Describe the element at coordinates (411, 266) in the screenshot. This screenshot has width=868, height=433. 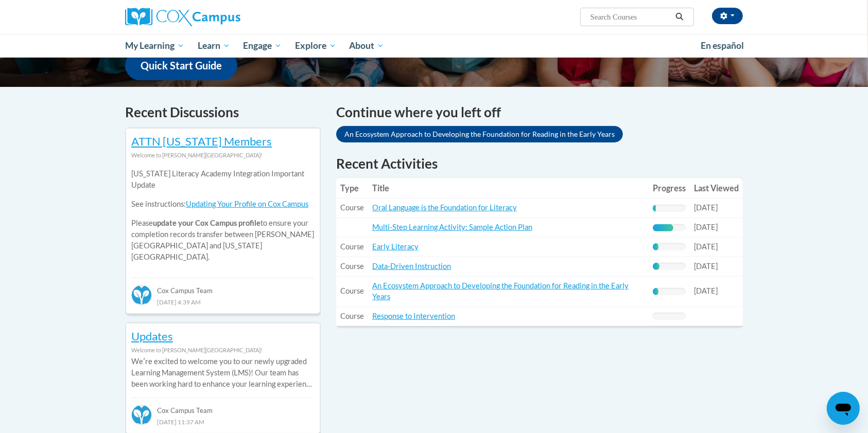
I see `a: Data-Driven Instruction` at that location.